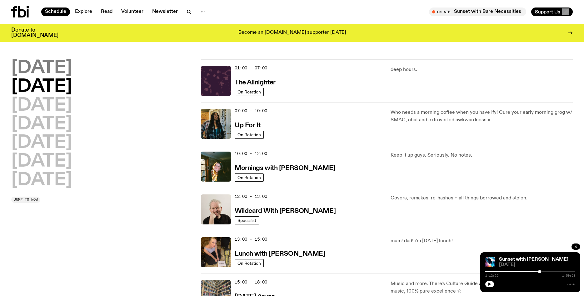 This screenshot has height=296, width=584. I want to click on span: 1:59:58, so click(568, 275).